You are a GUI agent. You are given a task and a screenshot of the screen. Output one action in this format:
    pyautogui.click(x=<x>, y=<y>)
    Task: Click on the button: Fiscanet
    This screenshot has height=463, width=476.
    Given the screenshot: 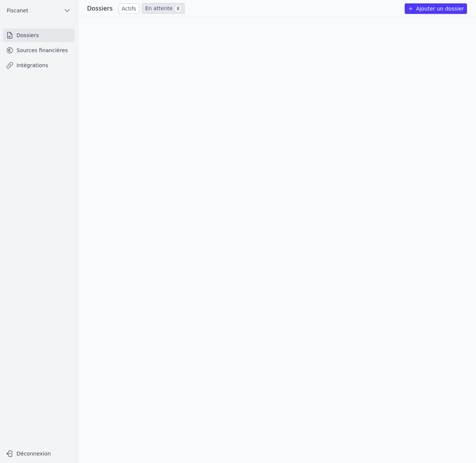 What is the action you would take?
    pyautogui.click(x=39, y=11)
    